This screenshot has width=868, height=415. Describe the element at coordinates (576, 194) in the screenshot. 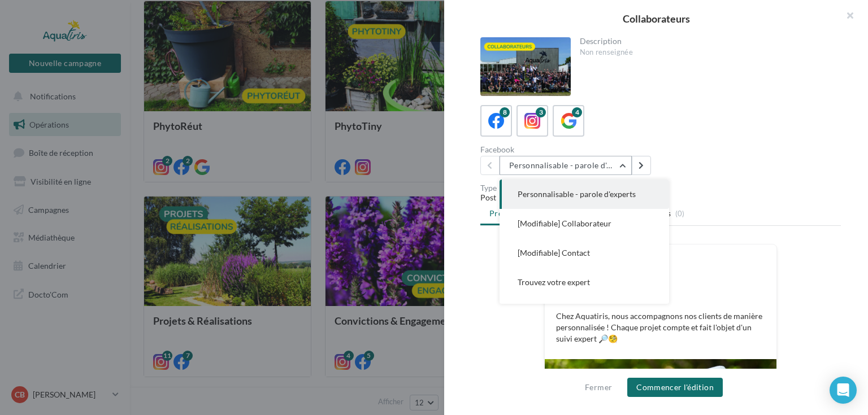

I see `span: Personnalisable - parole d'experts` at that location.